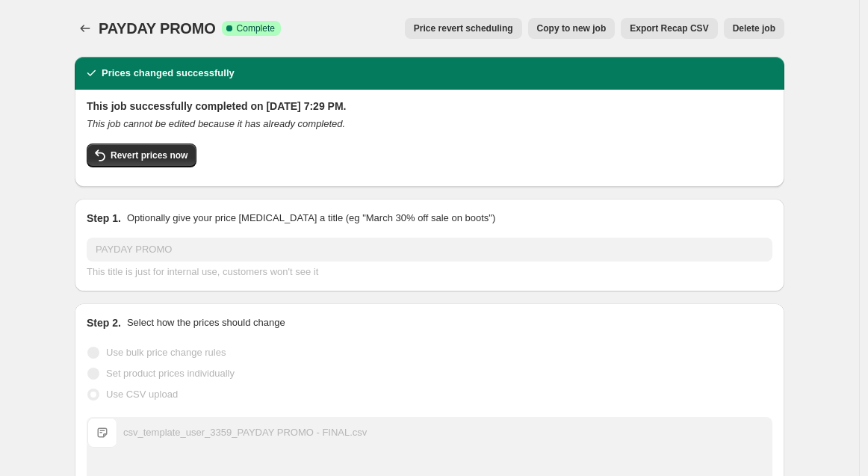 The image size is (868, 476). What do you see at coordinates (245, 432) in the screenshot?
I see `div: csv_template_user_3359_PAYDAY PROMO - FINAL.csv` at bounding box center [245, 432].